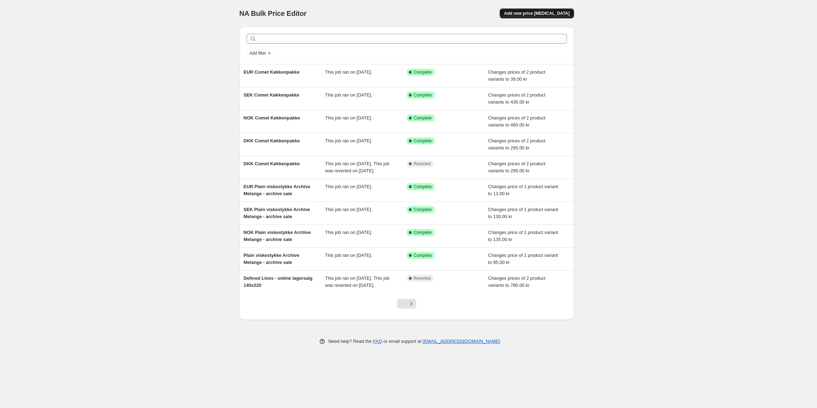 This screenshot has width=817, height=408. Describe the element at coordinates (258, 53) in the screenshot. I see `span: Add filter` at that location.